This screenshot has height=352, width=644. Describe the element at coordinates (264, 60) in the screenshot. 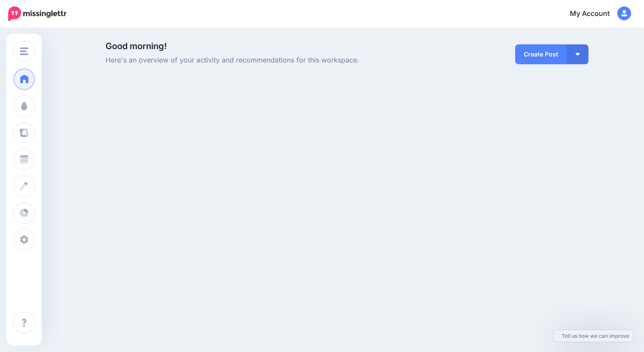

I see `span: Here's an overview of your activity and recommendations for this workspace.` at that location.